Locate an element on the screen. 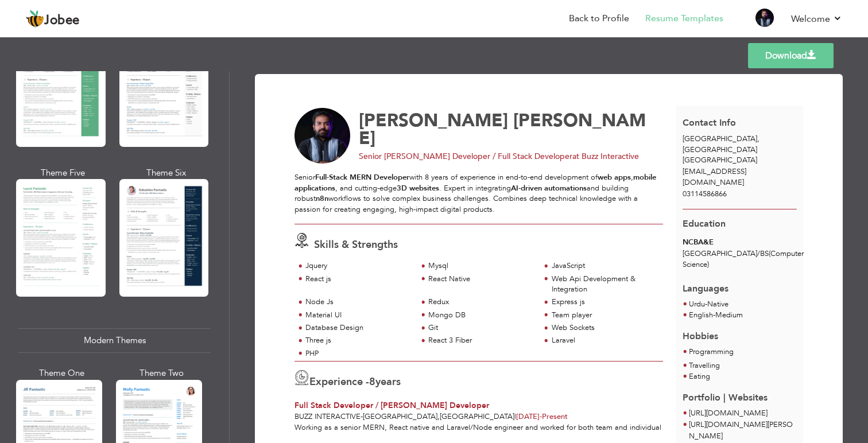 The height and width of the screenshot is (443, 868). a: Jobee is located at coordinates (53, 19).